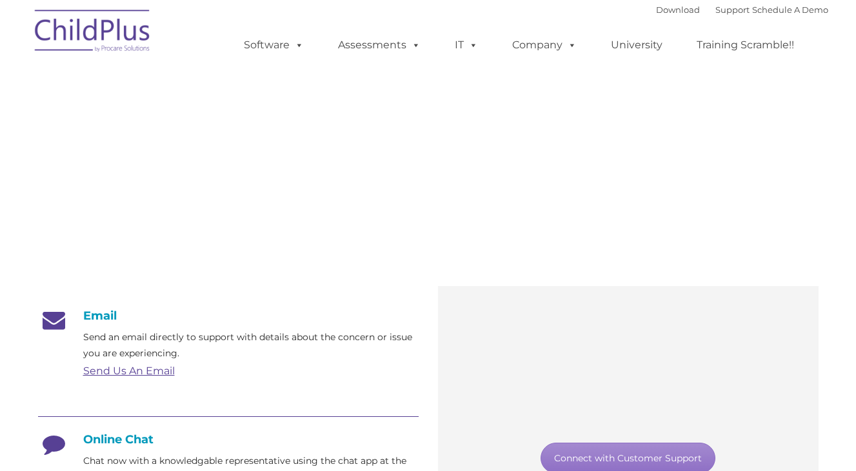  I want to click on img: ChildPlus by Procare Solutions, so click(93, 33).